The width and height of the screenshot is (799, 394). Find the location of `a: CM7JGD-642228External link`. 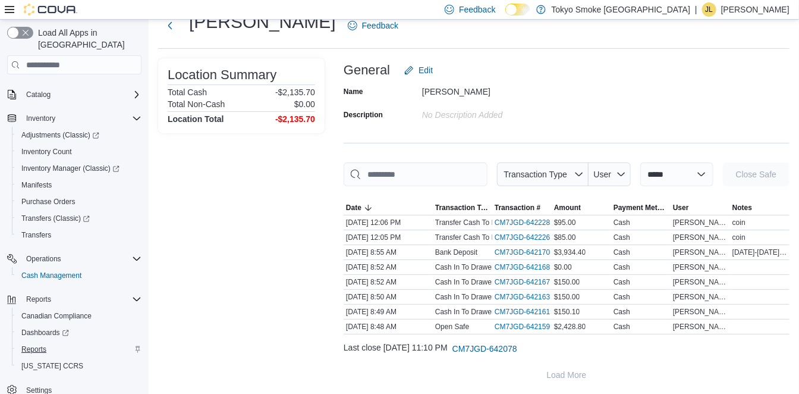

a: CM7JGD-642228External link is located at coordinates (527, 222).